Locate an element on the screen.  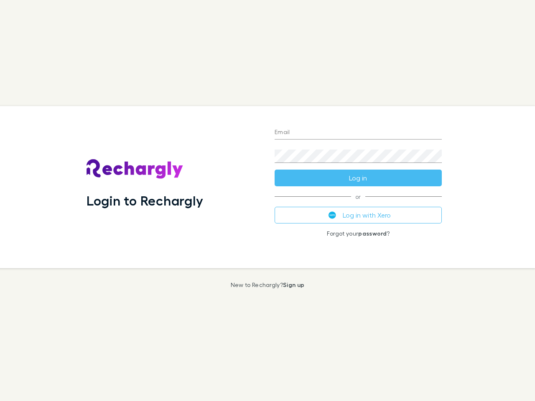
button: Log in is located at coordinates (358, 178).